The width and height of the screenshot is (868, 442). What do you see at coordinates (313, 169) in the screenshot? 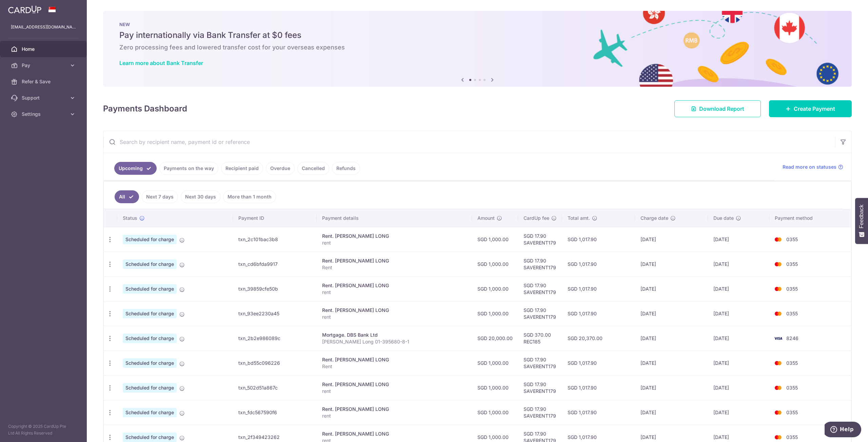
I see `a: Cancelled` at bounding box center [313, 169].